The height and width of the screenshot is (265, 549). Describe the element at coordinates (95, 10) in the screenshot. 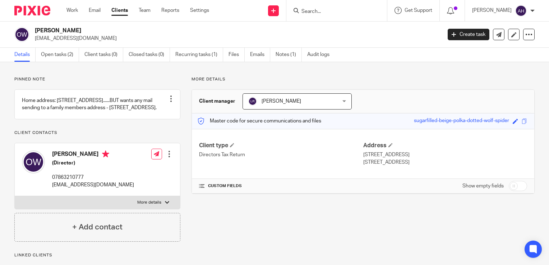

I see `a: Email` at that location.